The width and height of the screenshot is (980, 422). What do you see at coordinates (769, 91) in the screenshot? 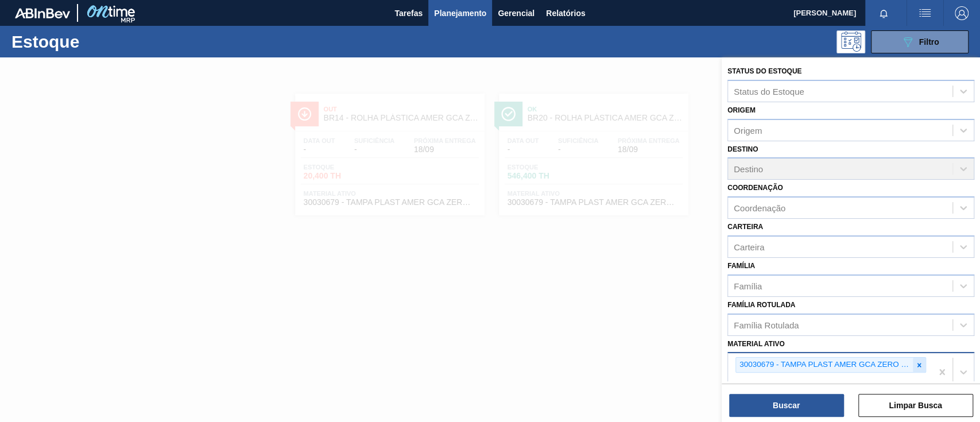
I see `div: Status do Estoque` at bounding box center [769, 91].